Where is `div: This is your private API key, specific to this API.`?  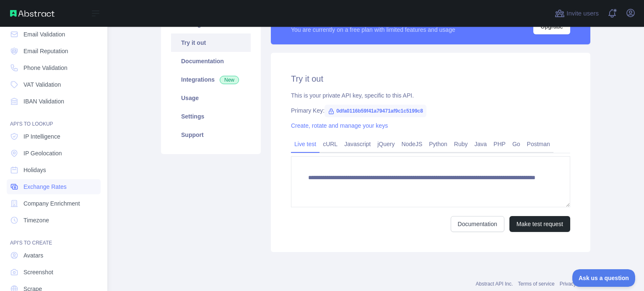 div: This is your private API key, specific to this API. is located at coordinates (431, 96).